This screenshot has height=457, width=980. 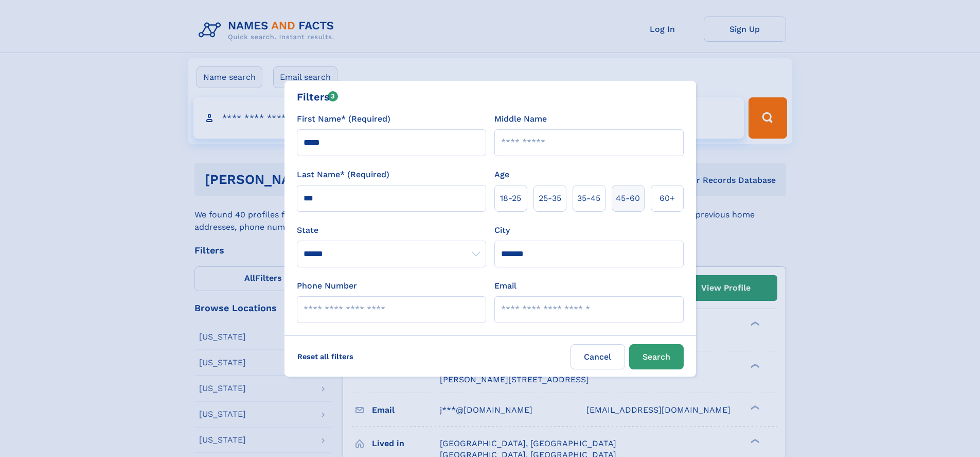 I want to click on label: City, so click(x=502, y=230).